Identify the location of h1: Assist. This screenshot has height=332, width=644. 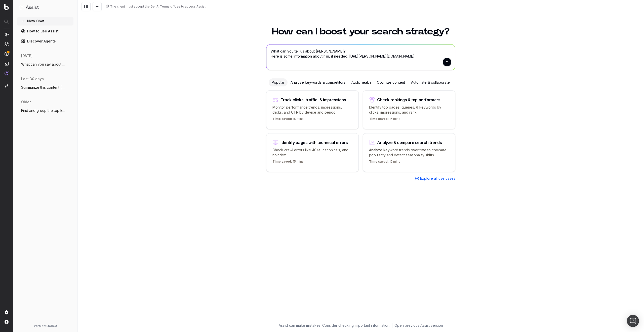
(32, 7).